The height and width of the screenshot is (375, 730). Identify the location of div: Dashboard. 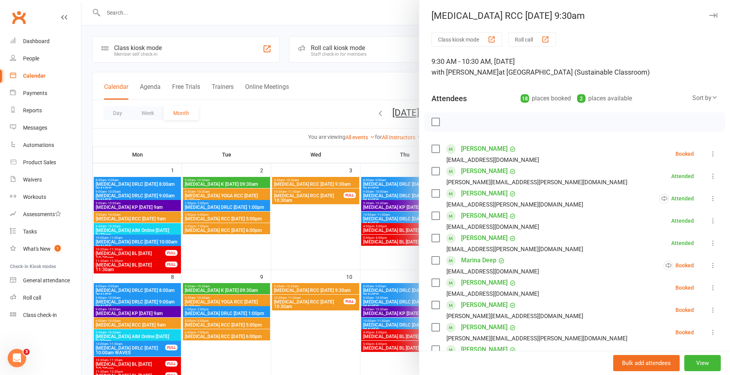
(36, 41).